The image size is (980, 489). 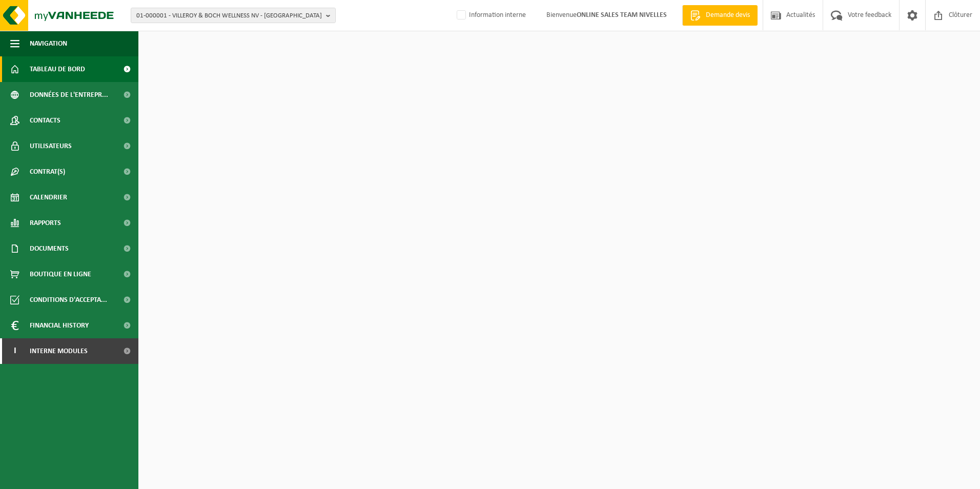 I want to click on span: Financial History, so click(x=59, y=325).